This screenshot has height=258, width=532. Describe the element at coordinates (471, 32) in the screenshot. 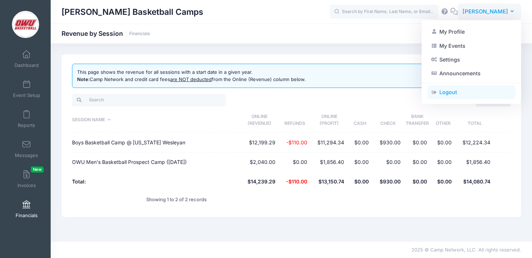

I see `a: My Profile` at that location.